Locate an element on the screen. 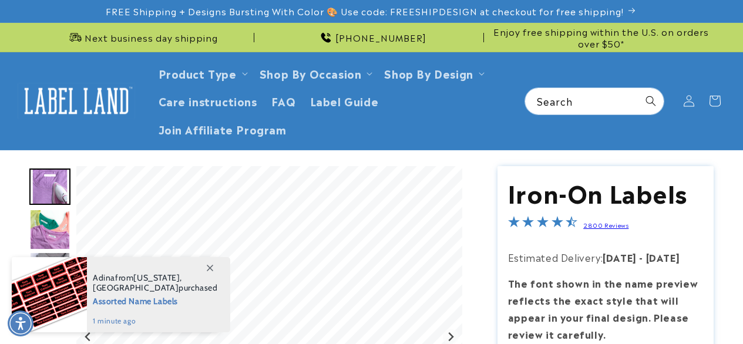 The height and width of the screenshot is (344, 743). h1: Iron-On Labels is located at coordinates (606, 192).